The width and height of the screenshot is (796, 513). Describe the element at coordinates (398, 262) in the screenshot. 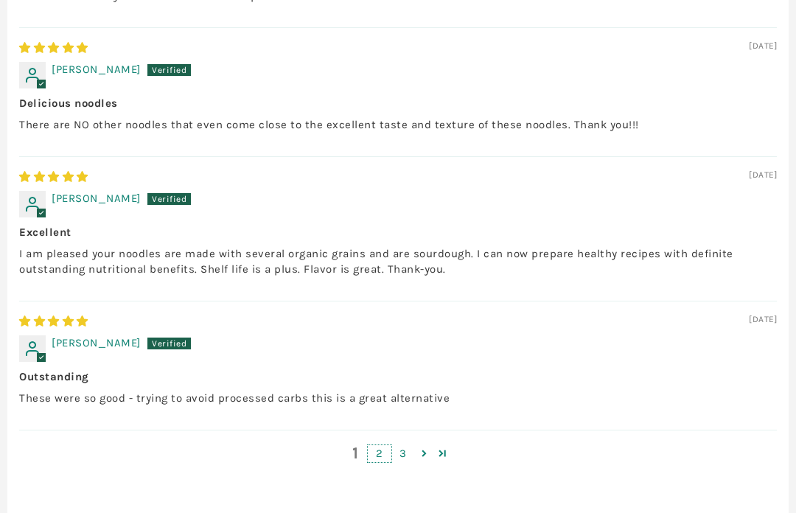

I see `p: I am pleased your noodles are made with several organic grains and are sourdough. I can now prepa...` at that location.